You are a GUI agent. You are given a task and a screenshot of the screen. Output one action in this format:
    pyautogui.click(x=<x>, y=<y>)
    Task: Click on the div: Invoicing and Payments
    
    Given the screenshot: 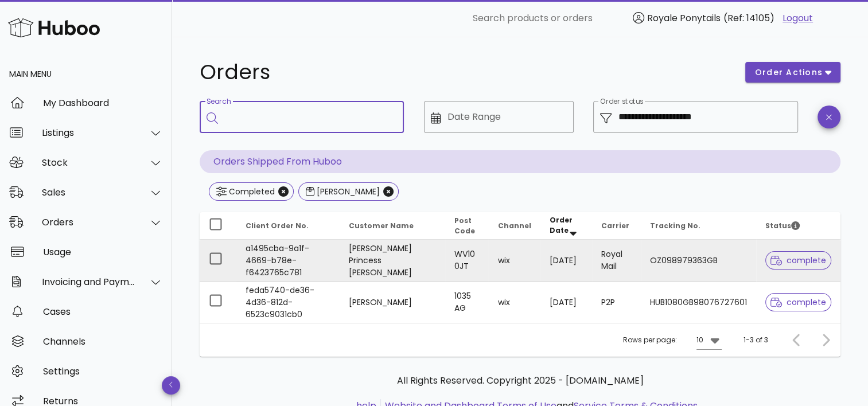 What is the action you would take?
    pyautogui.click(x=88, y=282)
    